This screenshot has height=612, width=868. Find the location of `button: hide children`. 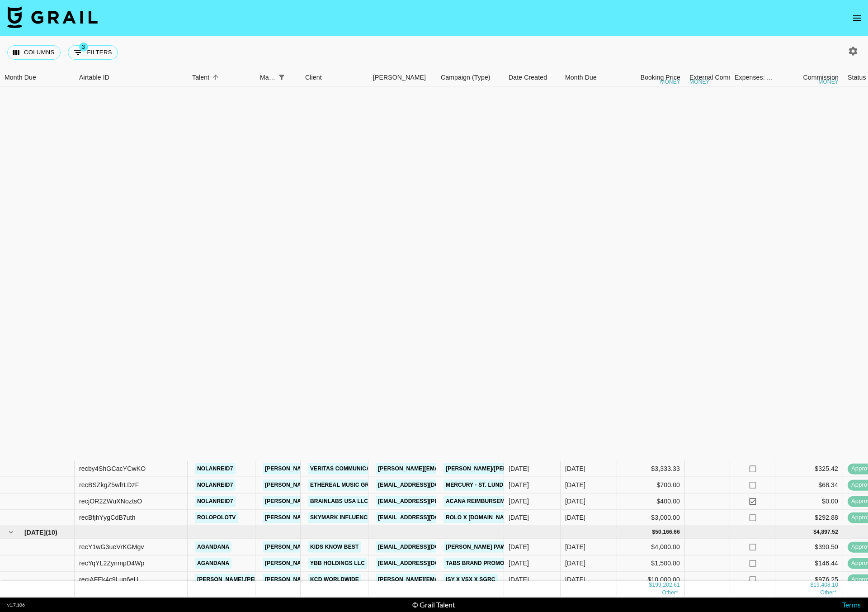

button: hide children is located at coordinates (11, 532).